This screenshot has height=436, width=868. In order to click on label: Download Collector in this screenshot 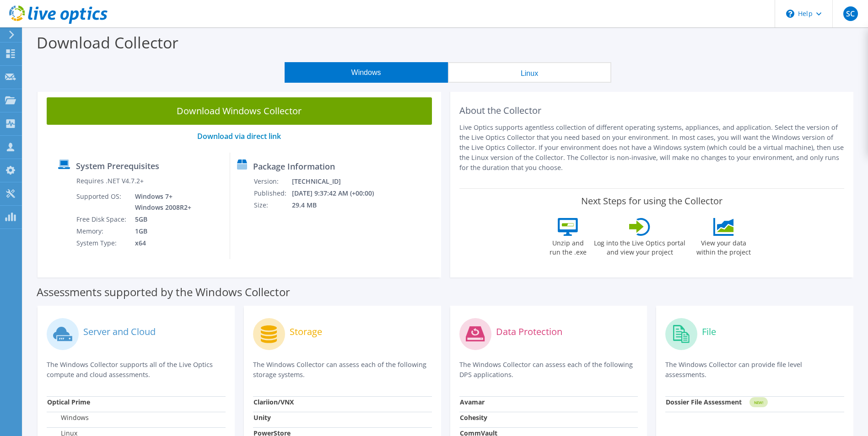, I will do `click(108, 43)`.